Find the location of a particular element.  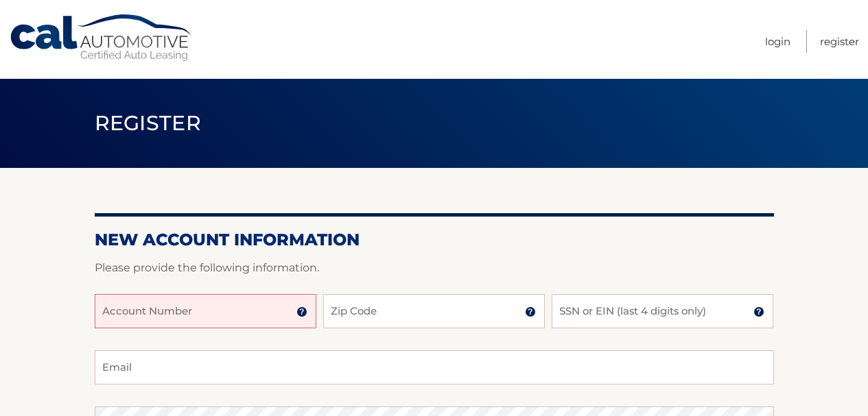

input: Email is located at coordinates (435, 368).